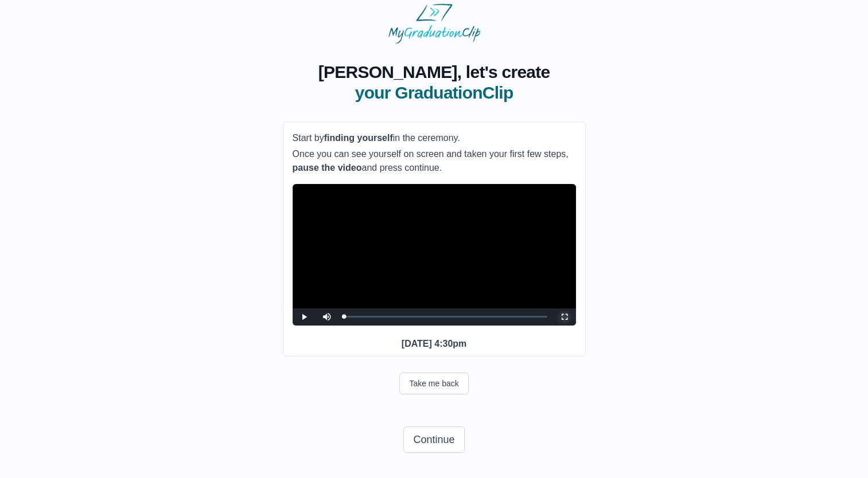 This screenshot has width=868, height=478. Describe the element at coordinates (434, 138) in the screenshot. I see `p: Start by in the ceremony.` at that location.